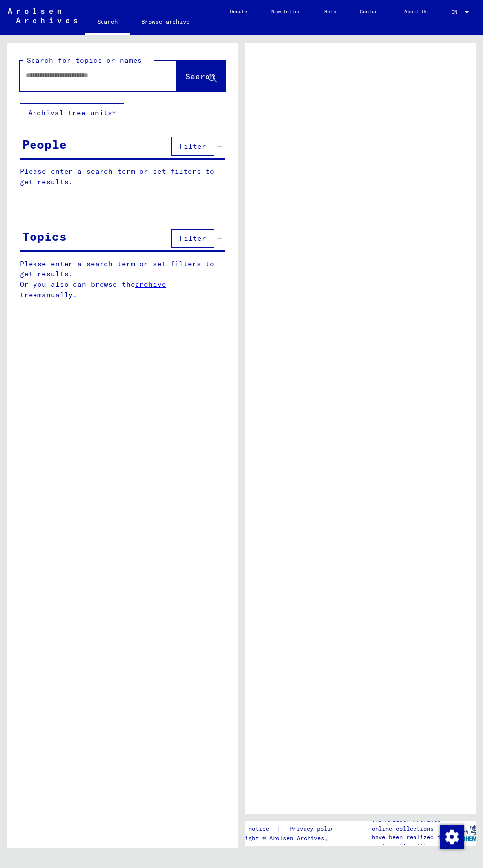 This screenshot has width=483, height=868. What do you see at coordinates (107, 22) in the screenshot?
I see `a: Search` at bounding box center [107, 22].